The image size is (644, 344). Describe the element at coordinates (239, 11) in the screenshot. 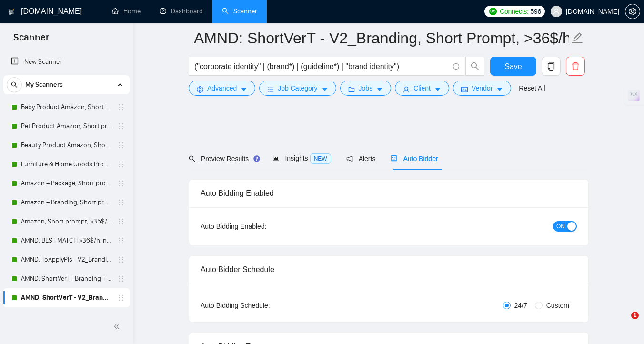

I see `a: searchScanner` at that location.